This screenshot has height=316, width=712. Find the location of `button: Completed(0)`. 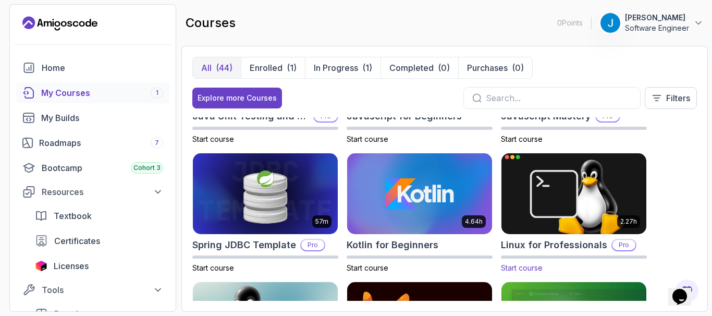

button: Completed(0) is located at coordinates (419, 68).